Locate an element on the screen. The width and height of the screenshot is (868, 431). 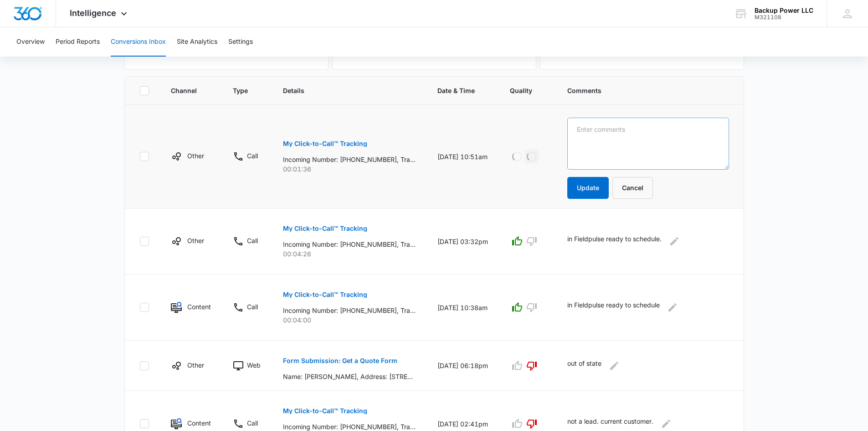
p: 00:04:26 is located at coordinates (349, 254).